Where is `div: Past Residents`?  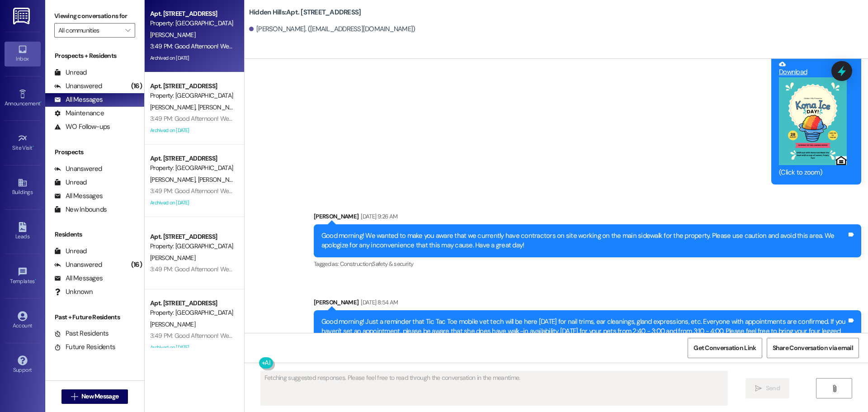 div: Past Residents is located at coordinates (81, 334).